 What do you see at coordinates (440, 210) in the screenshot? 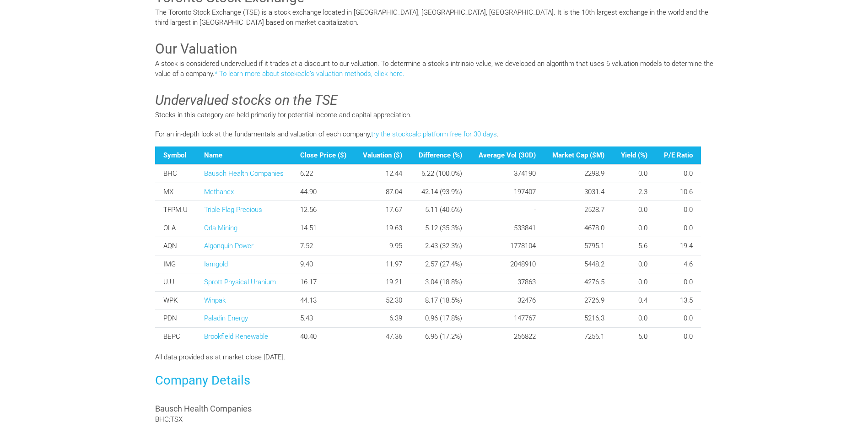
I see `td: 5.11 (40.6%)` at bounding box center [440, 210].